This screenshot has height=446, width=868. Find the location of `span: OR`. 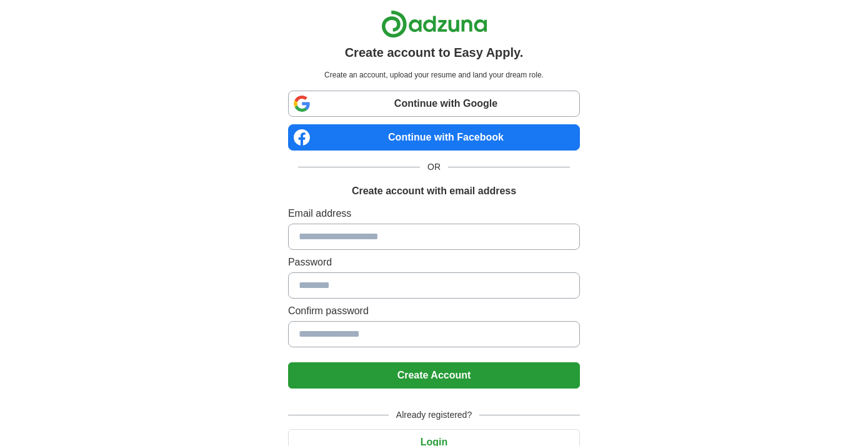

span: OR is located at coordinates (433, 167).